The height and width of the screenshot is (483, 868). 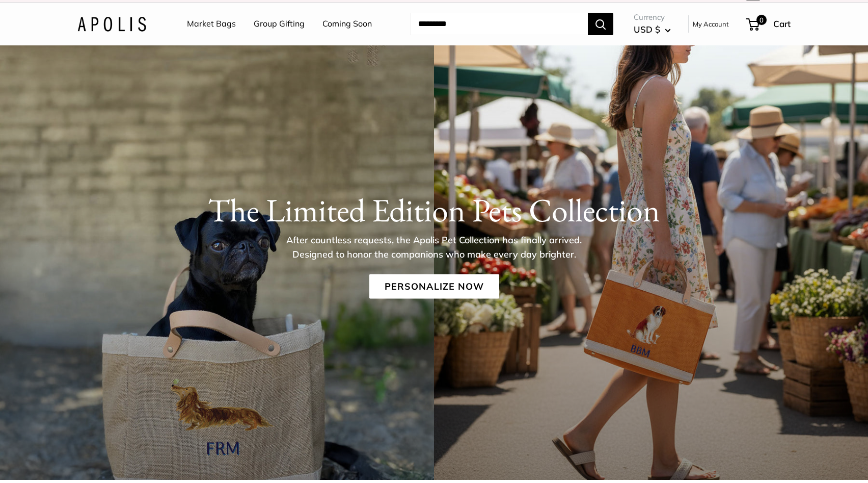 What do you see at coordinates (782, 24) in the screenshot?
I see `span: Cart` at bounding box center [782, 24].